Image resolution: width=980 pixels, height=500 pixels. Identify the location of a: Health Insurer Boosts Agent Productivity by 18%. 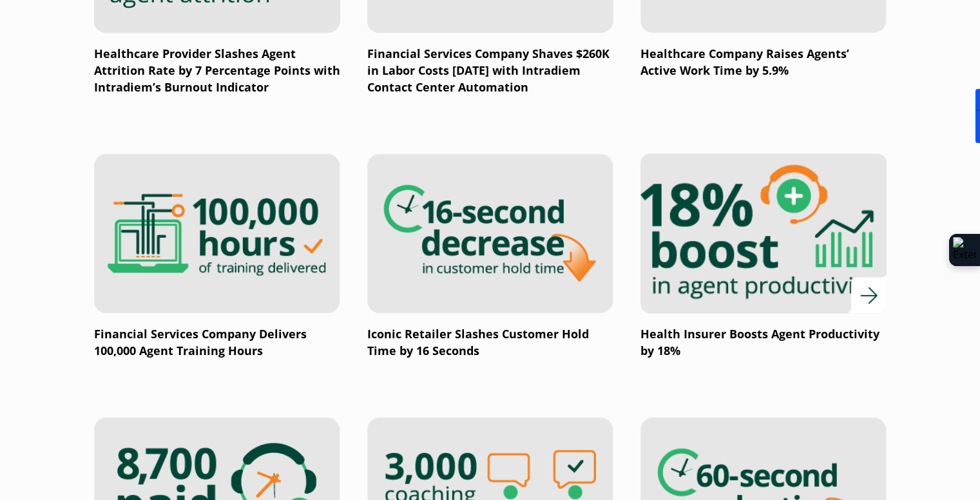
(764, 257).